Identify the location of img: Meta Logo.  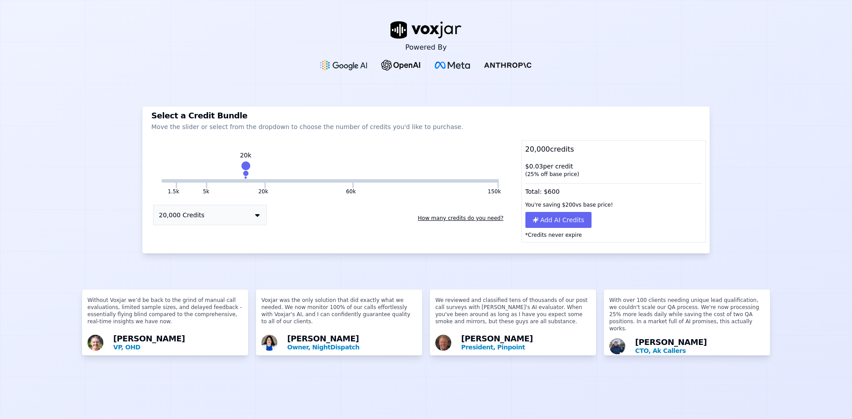
(452, 65).